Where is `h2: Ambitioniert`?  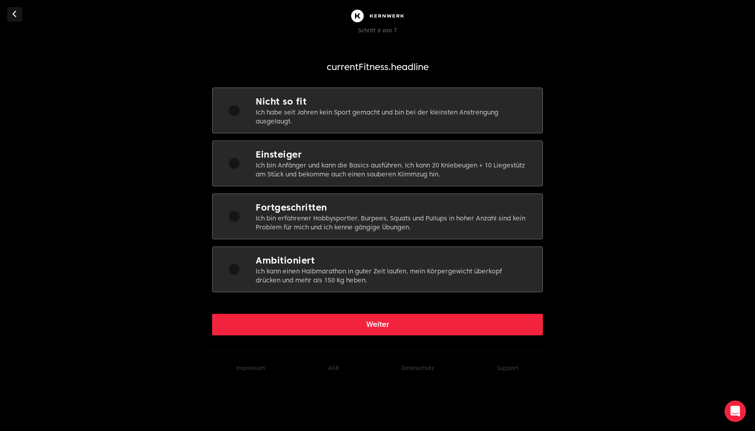 h2: Ambitioniert is located at coordinates (392, 261).